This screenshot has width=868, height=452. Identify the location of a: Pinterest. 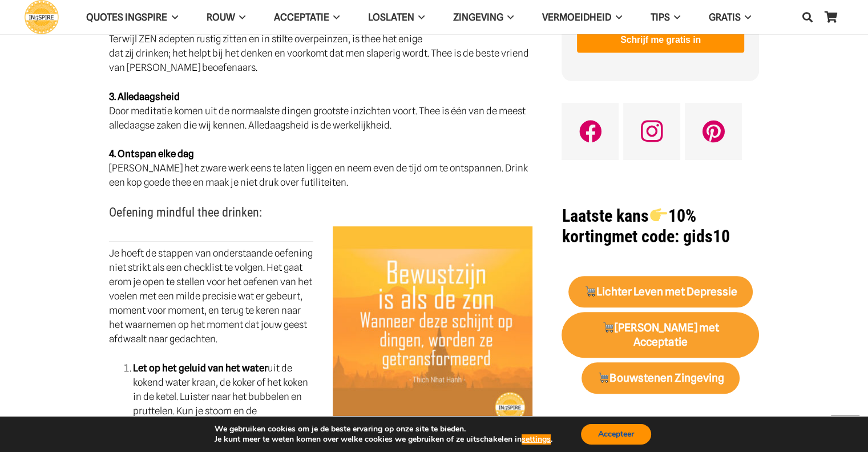
(713, 131).